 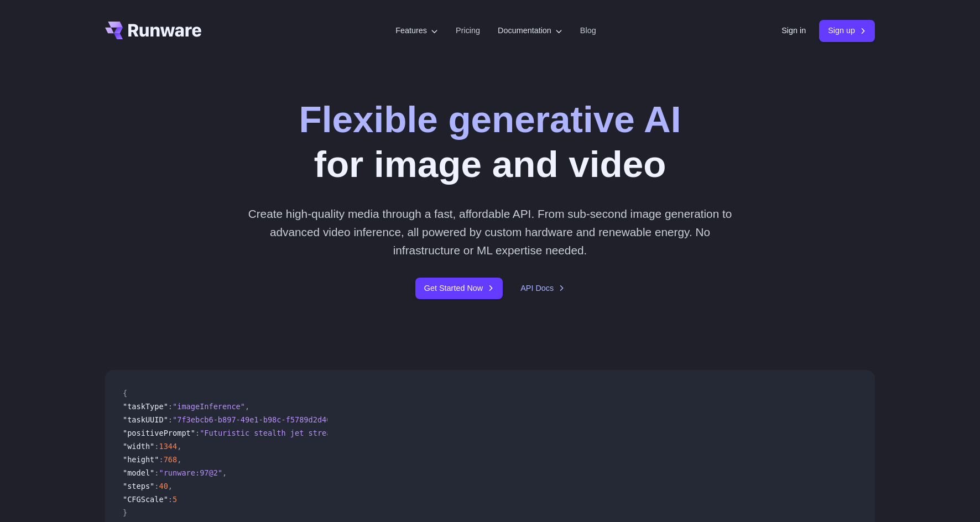 I want to click on p: Create high-quality media through a fast, affordable API. From sub-second image generation to adv..., so click(x=490, y=233).